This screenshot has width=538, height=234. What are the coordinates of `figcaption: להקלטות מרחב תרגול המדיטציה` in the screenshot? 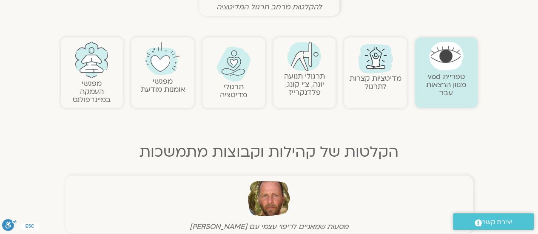 It's located at (269, 7).